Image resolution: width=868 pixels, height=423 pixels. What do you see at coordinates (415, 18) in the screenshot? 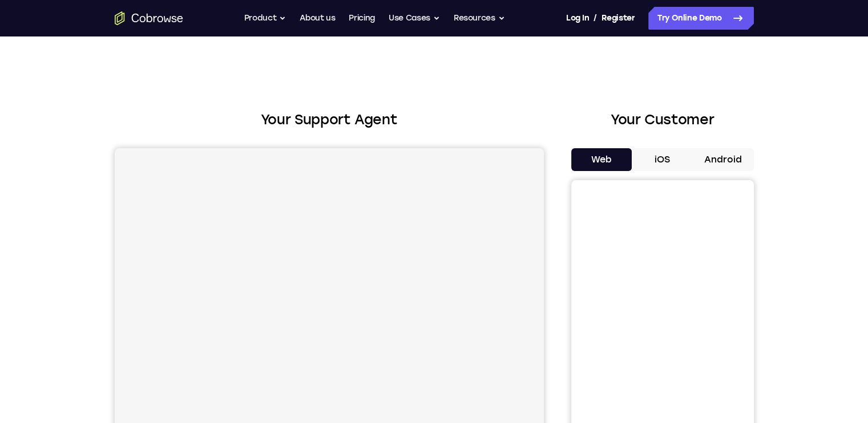
I see `button: Use Cases` at bounding box center [415, 18].